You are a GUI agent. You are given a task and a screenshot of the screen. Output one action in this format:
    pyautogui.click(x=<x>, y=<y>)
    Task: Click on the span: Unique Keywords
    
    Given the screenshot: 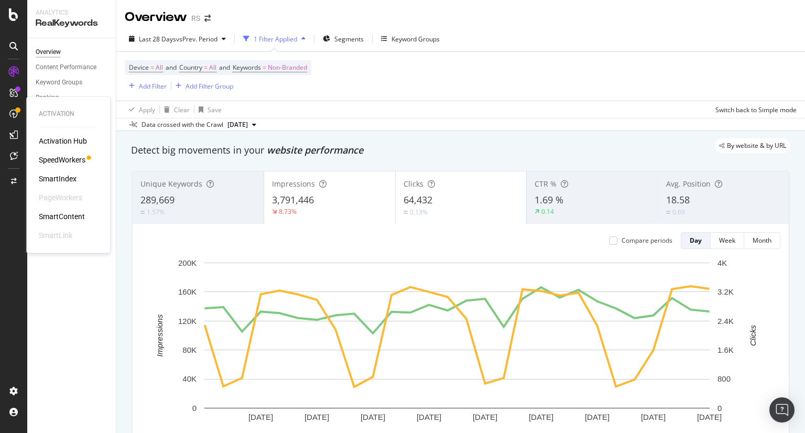 What is the action you would take?
    pyautogui.click(x=171, y=184)
    